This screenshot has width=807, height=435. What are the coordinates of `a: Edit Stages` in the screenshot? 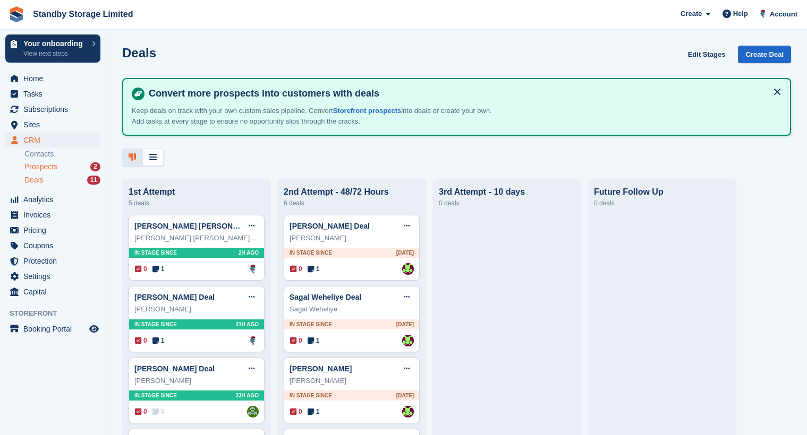 It's located at (706, 54).